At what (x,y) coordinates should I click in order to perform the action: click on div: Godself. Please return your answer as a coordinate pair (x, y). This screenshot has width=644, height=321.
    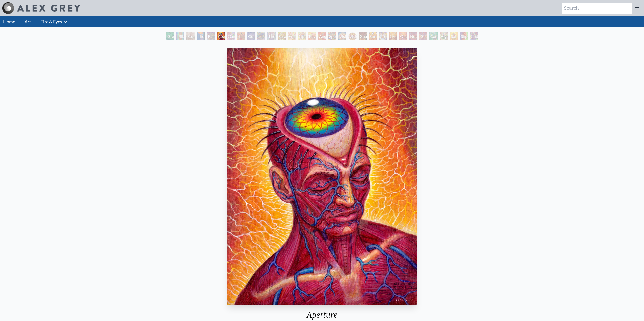
    Looking at the image, I should click on (423, 36).